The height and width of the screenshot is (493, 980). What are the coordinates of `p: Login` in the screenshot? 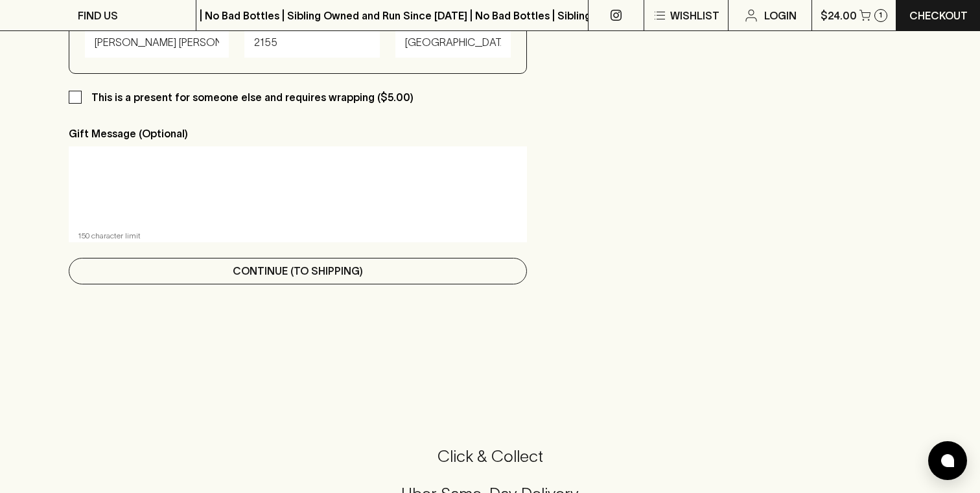 It's located at (780, 16).